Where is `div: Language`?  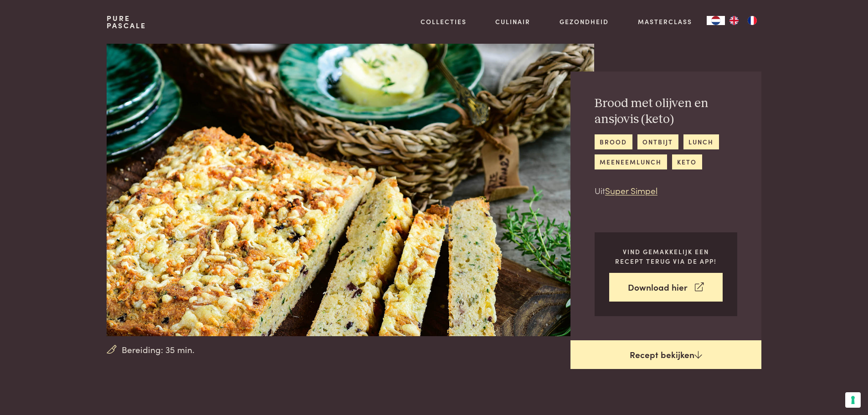 div: Language is located at coordinates (716, 21).